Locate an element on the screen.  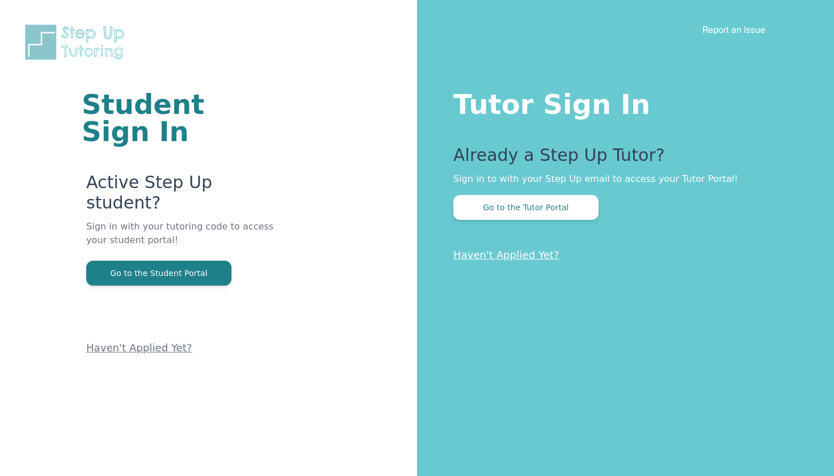
p: Sign in with your tutoring code to access your student portal! is located at coordinates (183, 240).